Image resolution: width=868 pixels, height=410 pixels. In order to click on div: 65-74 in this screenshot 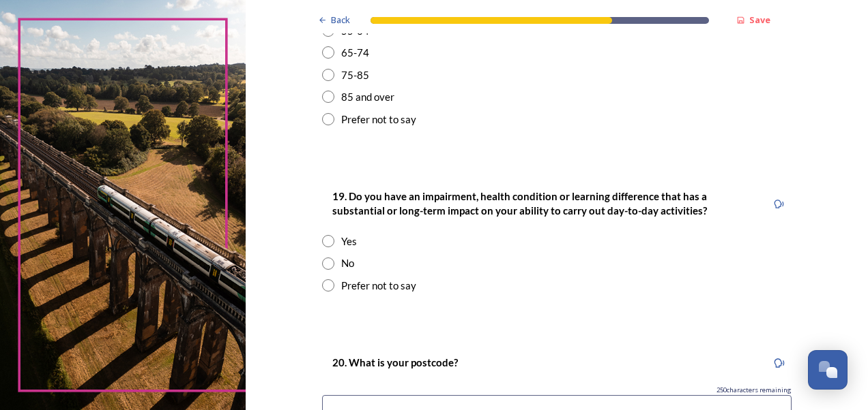, I will do `click(355, 53)`.